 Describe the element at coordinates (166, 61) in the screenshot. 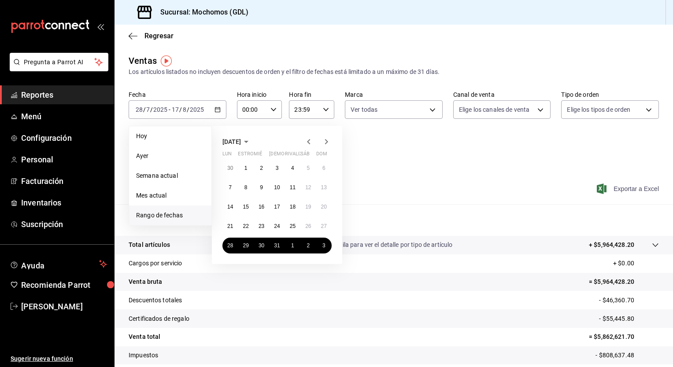

I see `img: Marcador de información sobre herramientas` at that location.